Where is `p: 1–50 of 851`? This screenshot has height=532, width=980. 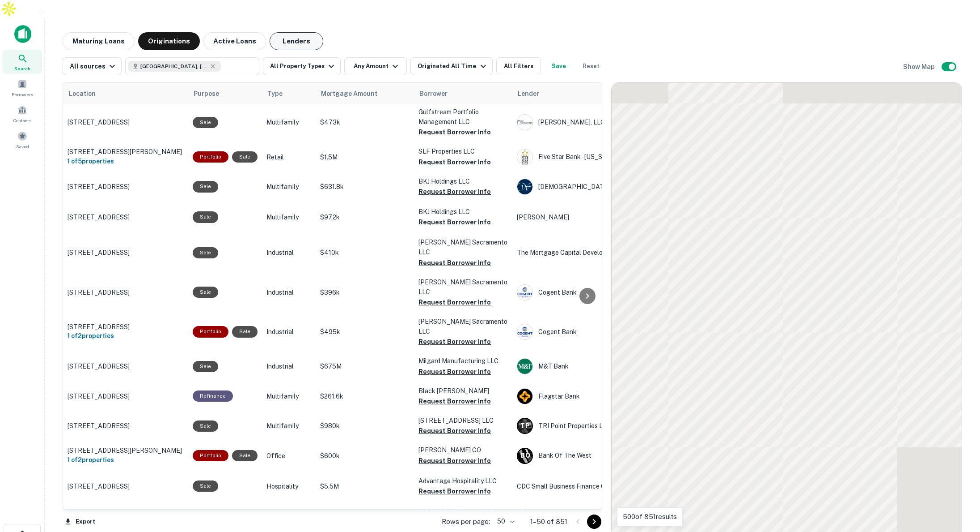 p: 1–50 of 851 is located at coordinates (549, 522).